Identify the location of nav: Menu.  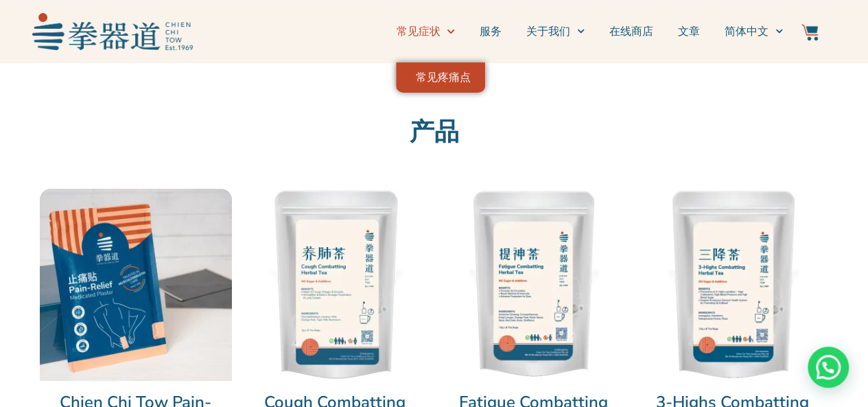
(492, 32).